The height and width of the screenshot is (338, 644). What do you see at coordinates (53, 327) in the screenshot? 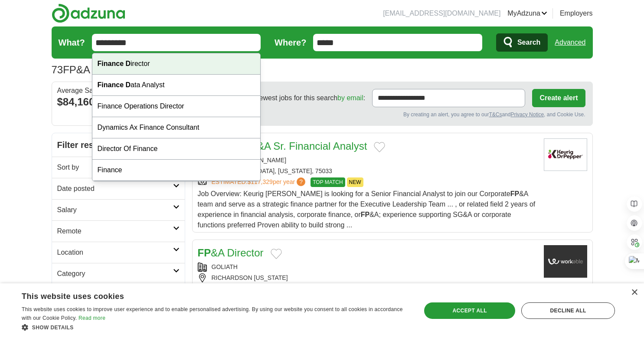
I see `span: Show details` at bounding box center [53, 327].